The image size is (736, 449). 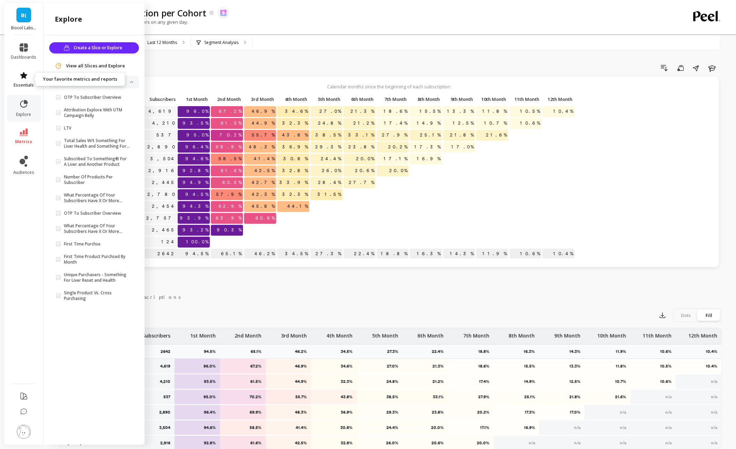 What do you see at coordinates (24, 172) in the screenshot?
I see `span: audiences` at bounding box center [24, 172].